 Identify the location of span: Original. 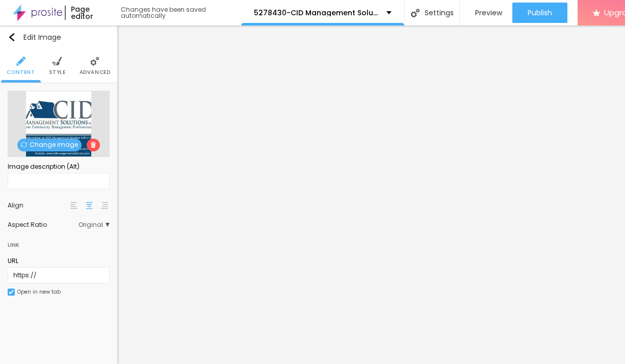
(94, 225).